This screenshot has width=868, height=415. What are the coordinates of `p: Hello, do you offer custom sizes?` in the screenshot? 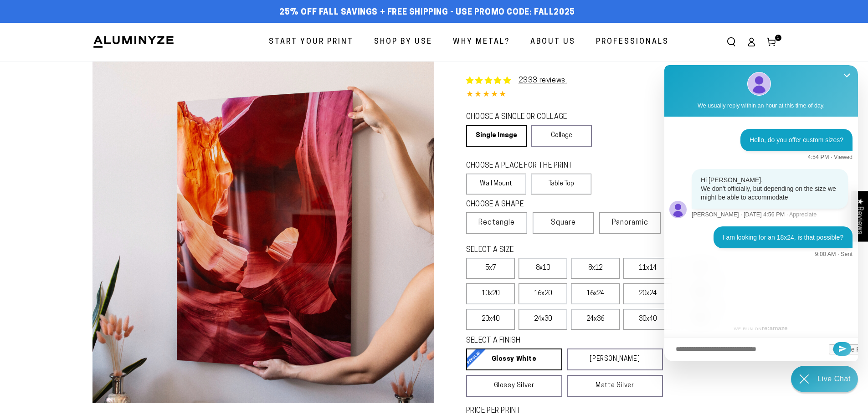 It's located at (132, 75).